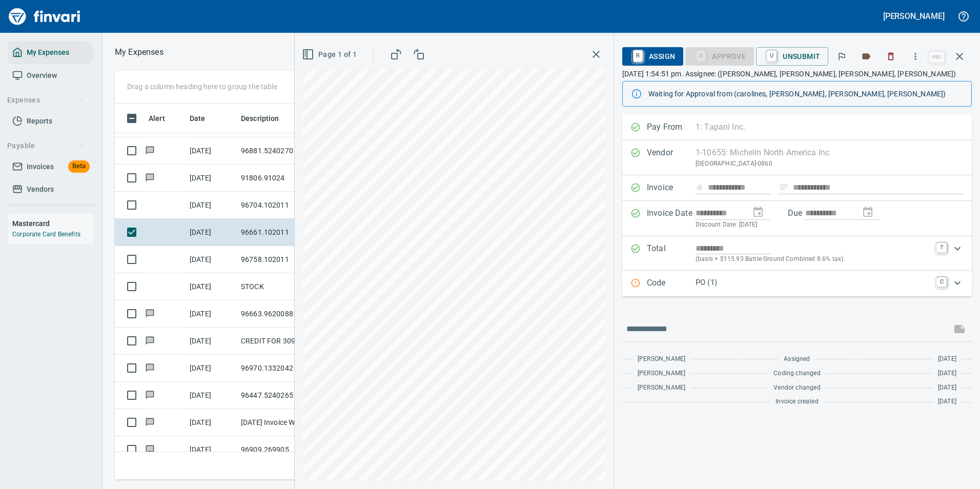 The height and width of the screenshot is (489, 980). Describe the element at coordinates (797, 402) in the screenshot. I see `span: Invoice created` at that location.